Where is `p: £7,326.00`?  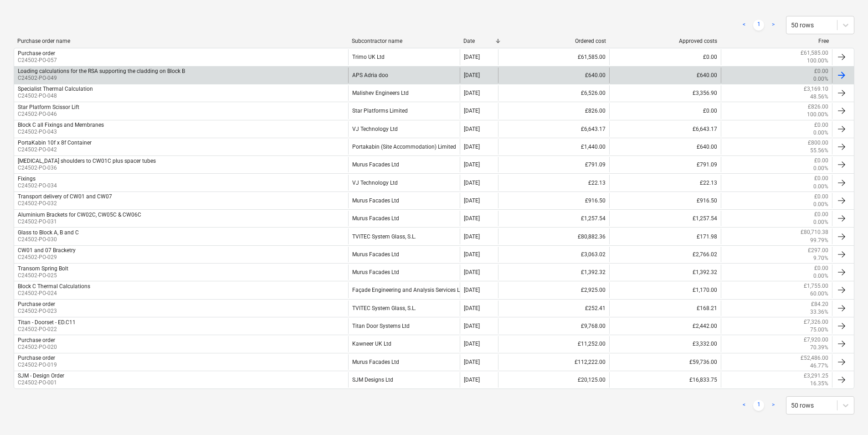 p: £7,326.00 is located at coordinates (816, 322).